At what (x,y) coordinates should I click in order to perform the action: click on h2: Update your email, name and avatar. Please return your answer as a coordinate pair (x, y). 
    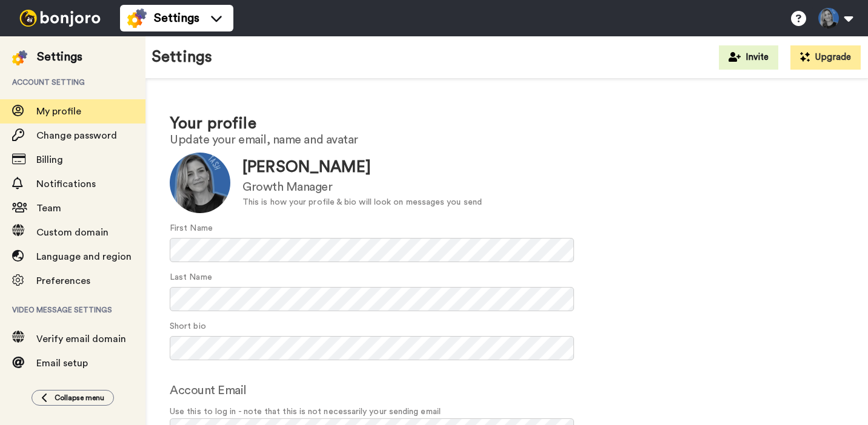
    Looking at the image, I should click on (506, 140).